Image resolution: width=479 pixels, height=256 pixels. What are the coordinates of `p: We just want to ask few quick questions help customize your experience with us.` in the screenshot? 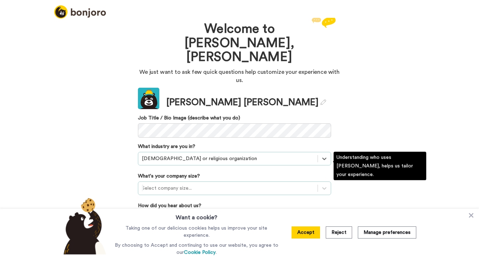 It's located at (239, 76).